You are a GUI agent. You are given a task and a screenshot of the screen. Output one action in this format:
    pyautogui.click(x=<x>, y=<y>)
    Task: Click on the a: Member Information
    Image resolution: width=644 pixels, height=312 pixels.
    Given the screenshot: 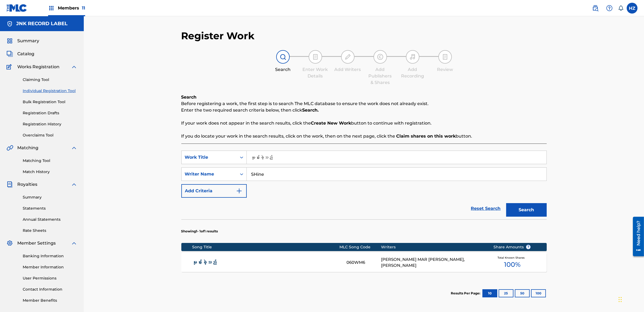 What is the action you would take?
    pyautogui.click(x=50, y=267)
    